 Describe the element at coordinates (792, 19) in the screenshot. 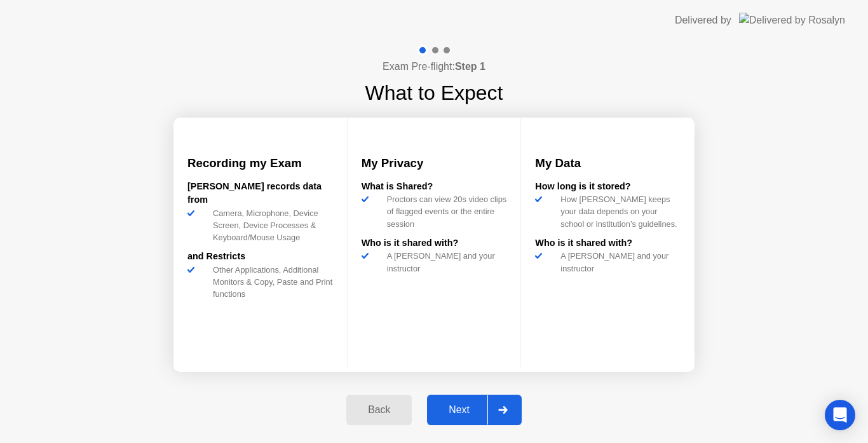

I see `img: Delivered by Rosalyn` at that location.